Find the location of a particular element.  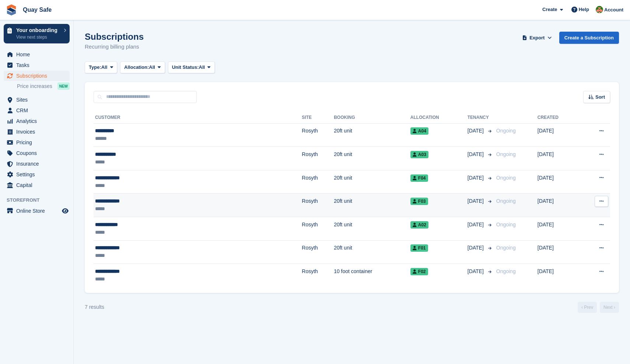

th: Allocation is located at coordinates (439, 118).